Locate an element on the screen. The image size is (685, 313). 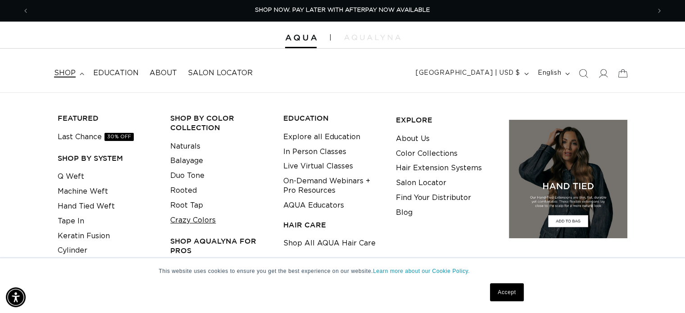
span: Education is located at coordinates (116, 73).